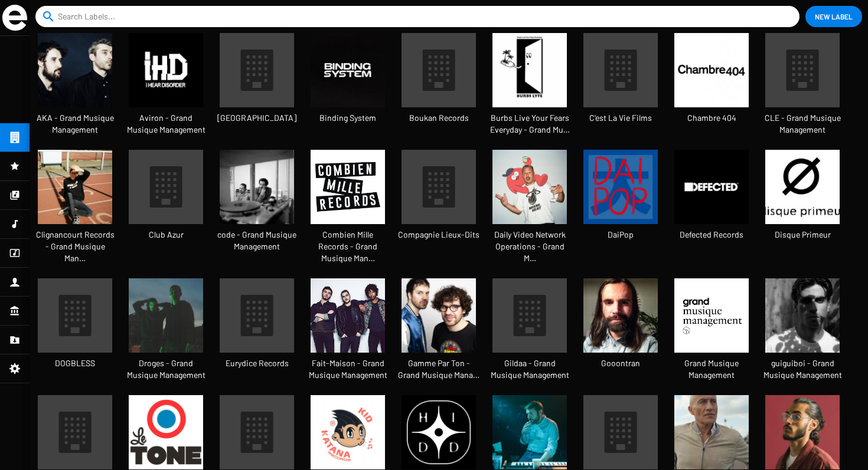 This screenshot has height=470, width=868. What do you see at coordinates (802, 432) in the screenshot?
I see `img: deen-burbigo-retour-decembre.jpeg` at bounding box center [802, 432].